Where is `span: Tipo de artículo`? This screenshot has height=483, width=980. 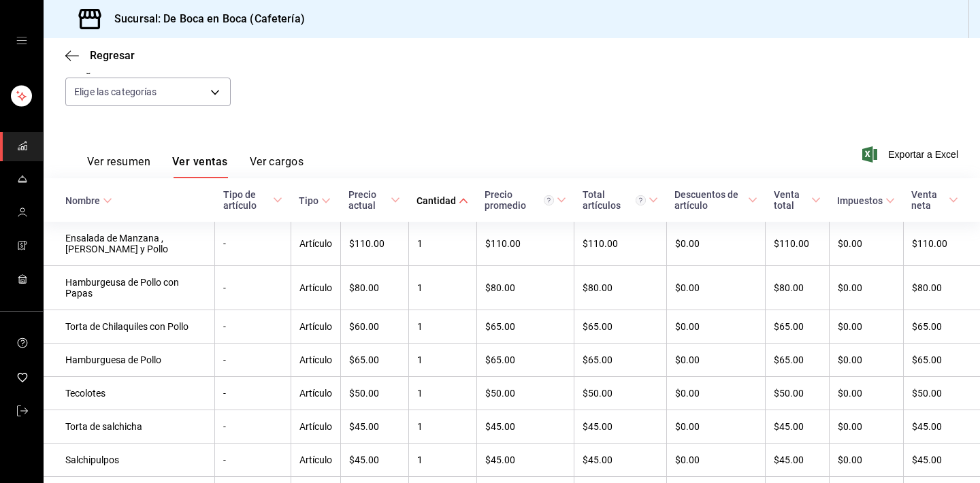 span: Tipo de artículo is located at coordinates (252, 200).